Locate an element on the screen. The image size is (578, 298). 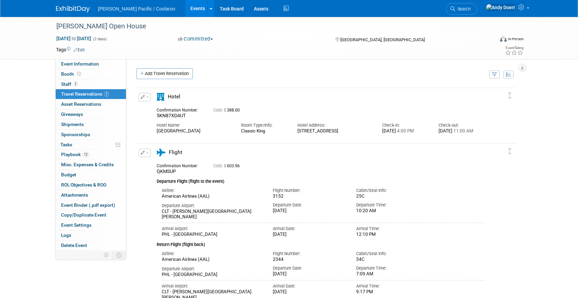
span: Travel Reservations is located at coordinates (85, 94).